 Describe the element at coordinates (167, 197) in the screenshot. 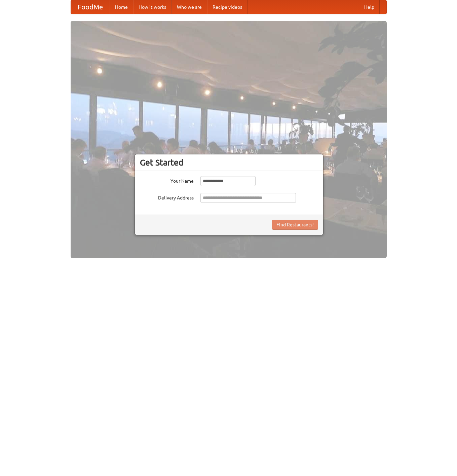

I see `label: Delivery Address` at that location.